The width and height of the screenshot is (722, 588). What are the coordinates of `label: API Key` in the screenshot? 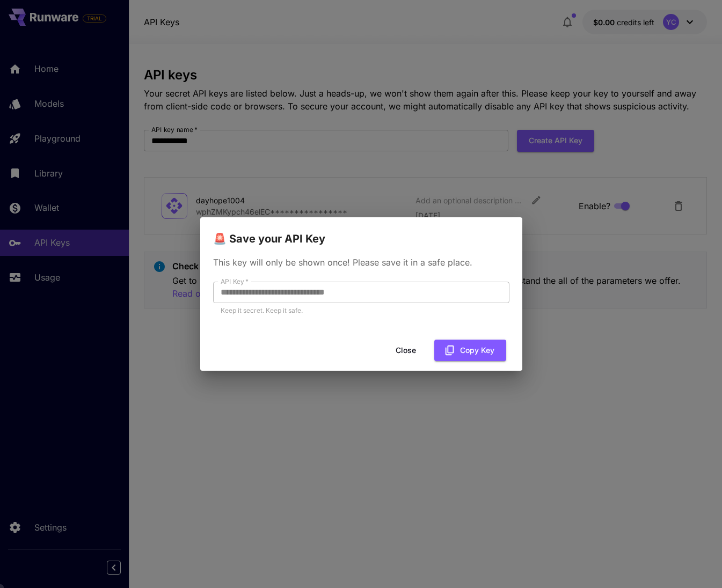 It's located at (235, 281).